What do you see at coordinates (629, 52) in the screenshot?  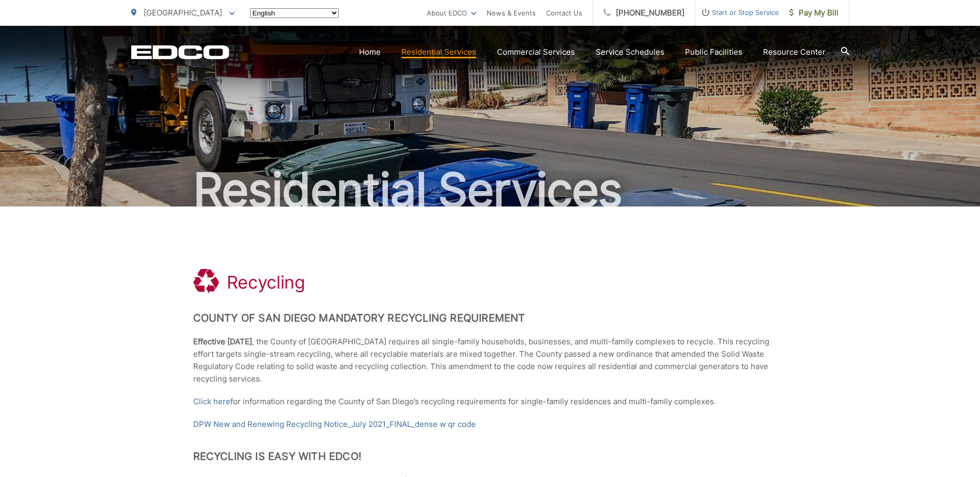 I see `a: Service Schedules` at bounding box center [629, 52].